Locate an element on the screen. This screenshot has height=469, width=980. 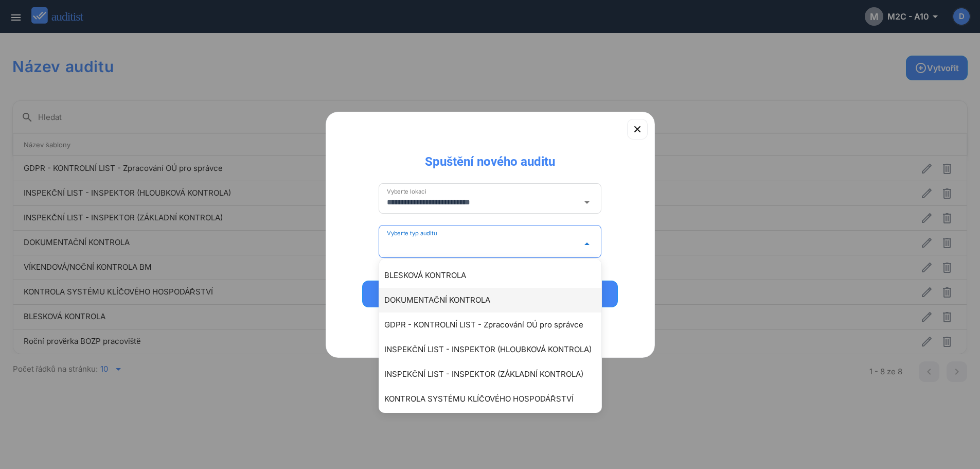
div: Spuštění nového auditu is located at coordinates (490, 157).